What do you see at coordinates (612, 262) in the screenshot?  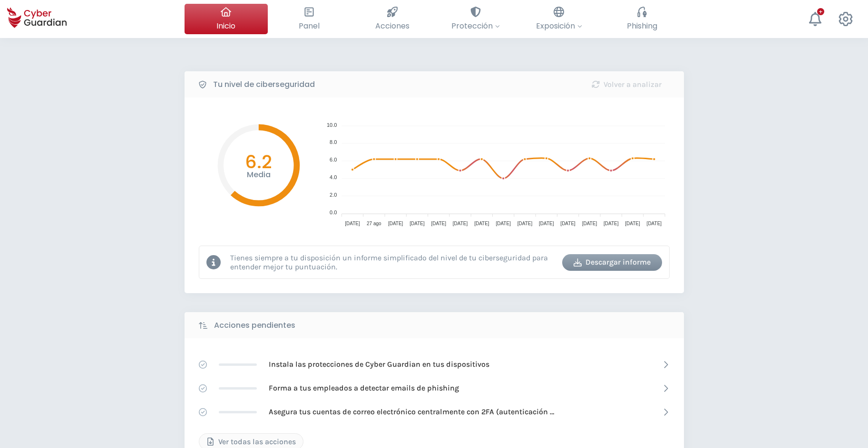 I see `button: Descargar informe` at bounding box center [612, 262].